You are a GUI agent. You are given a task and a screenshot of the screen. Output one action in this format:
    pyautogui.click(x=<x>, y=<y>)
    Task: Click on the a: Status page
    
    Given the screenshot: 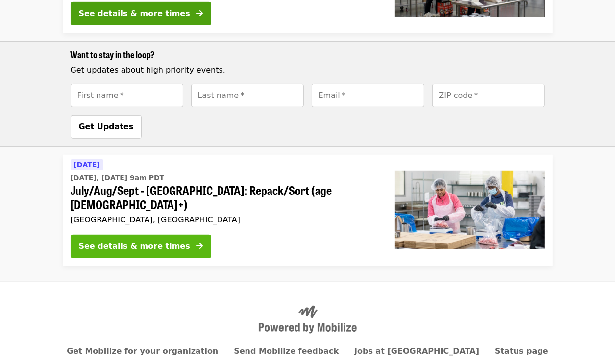 What is the action you would take?
    pyautogui.click(x=521, y=350)
    